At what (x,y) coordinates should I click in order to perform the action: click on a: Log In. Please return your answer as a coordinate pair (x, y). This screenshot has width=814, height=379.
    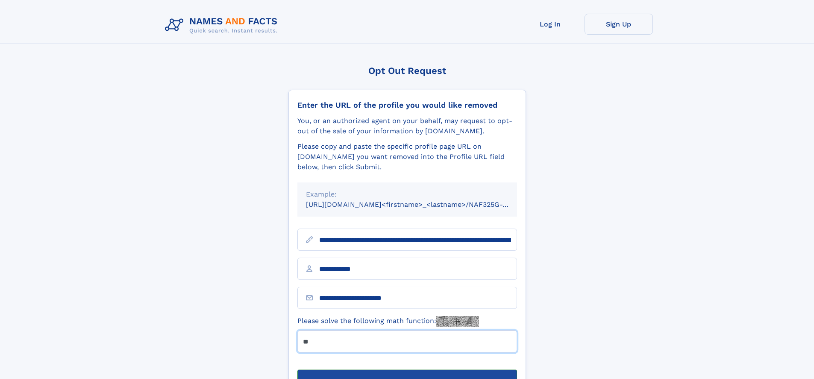
    Looking at the image, I should click on (550, 24).